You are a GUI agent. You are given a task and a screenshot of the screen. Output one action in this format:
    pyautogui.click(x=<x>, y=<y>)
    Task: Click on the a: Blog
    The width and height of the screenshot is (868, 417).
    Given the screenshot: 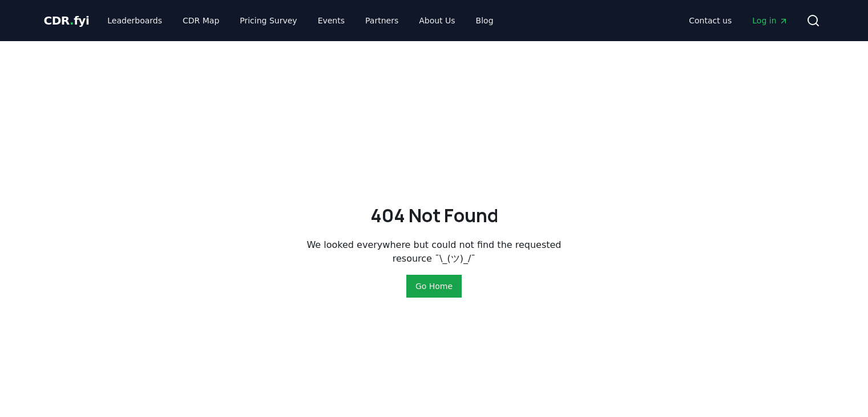 What is the action you would take?
    pyautogui.click(x=485, y=21)
    